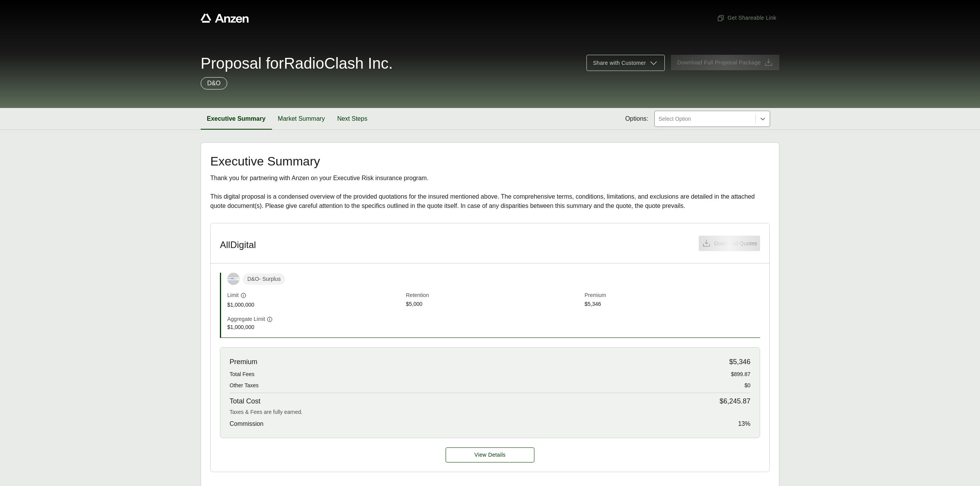 This screenshot has width=980, height=486. I want to click on a: Anzen website, so click(225, 18).